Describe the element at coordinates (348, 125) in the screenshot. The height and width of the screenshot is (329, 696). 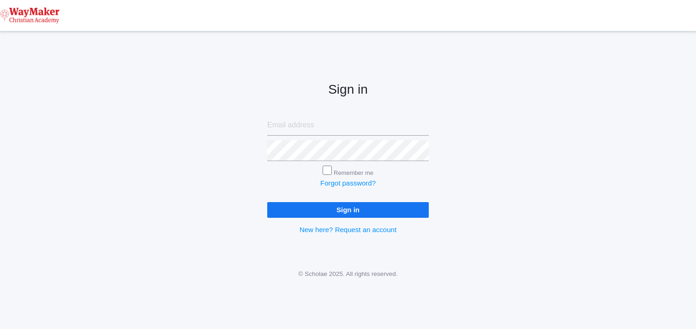
I see `input: Email address` at that location.